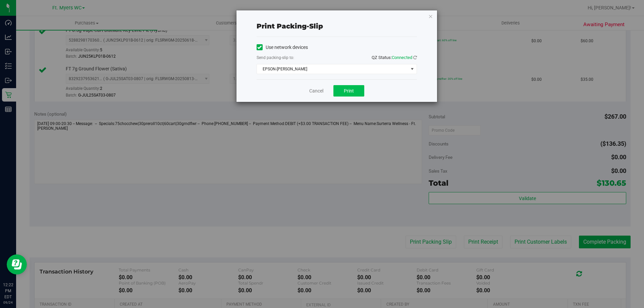  I want to click on span: QZ Status:, so click(394, 57).